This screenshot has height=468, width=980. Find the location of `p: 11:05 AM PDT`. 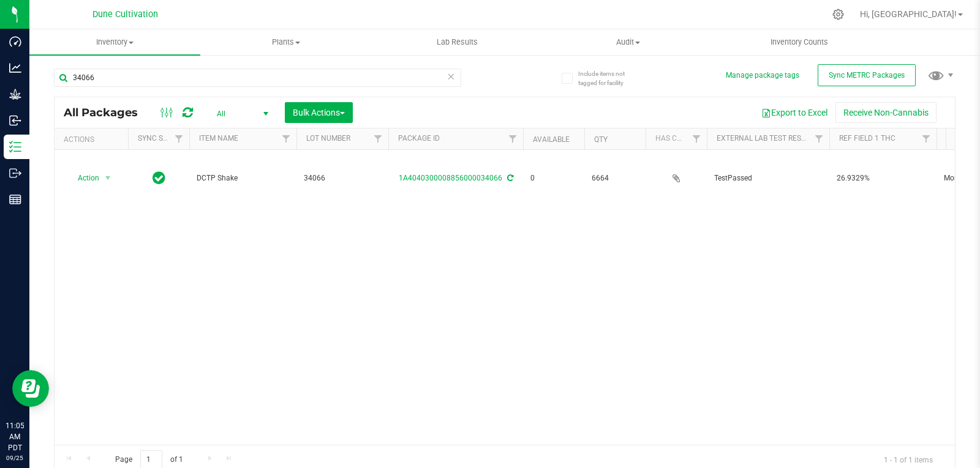

p: 11:05 AM PDT is located at coordinates (15, 437).